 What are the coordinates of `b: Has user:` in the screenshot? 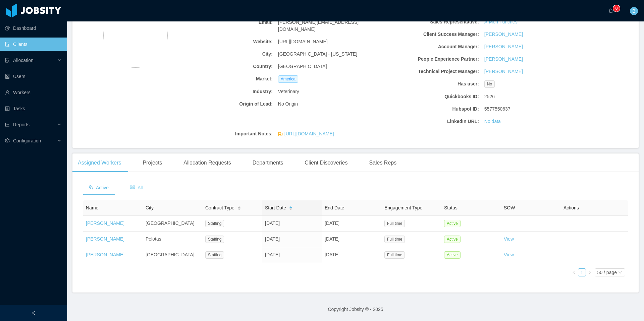 It's located at (430, 84).